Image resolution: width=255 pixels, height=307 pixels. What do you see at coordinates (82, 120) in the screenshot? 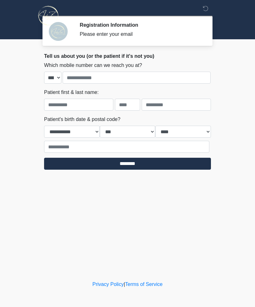
I see `label: Patient's birth date & postal code?` at bounding box center [82, 120].